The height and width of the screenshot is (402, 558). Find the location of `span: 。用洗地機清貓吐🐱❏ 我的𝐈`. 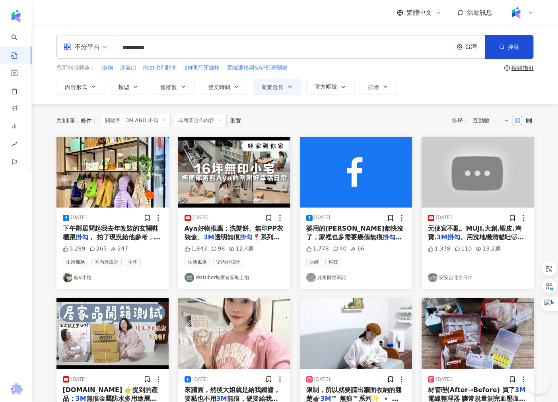

span: 。用洗地機清貓吐🐱❏ 我的𝐈 is located at coordinates (476, 242).